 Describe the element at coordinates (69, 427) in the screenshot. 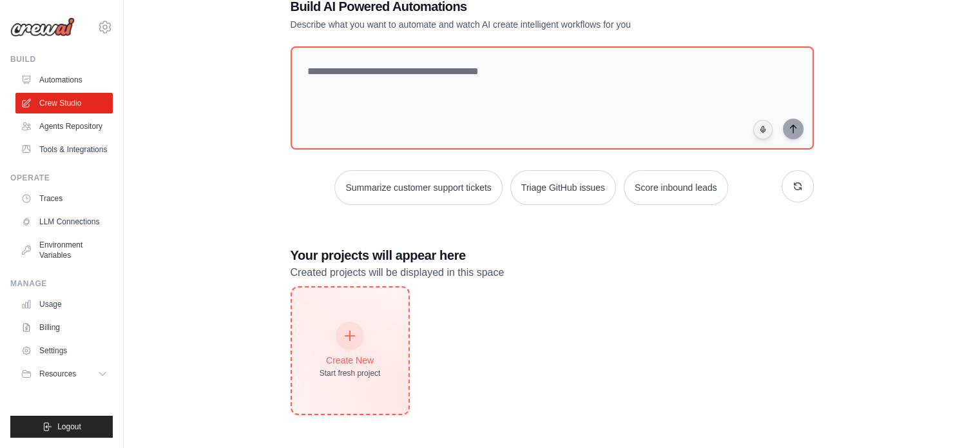

I see `span: Logout` at that location.